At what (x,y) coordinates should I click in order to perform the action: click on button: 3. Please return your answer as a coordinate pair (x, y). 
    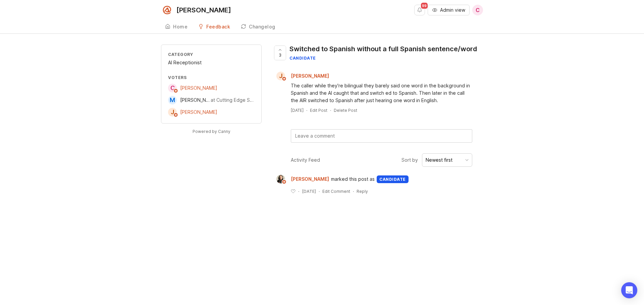
    Looking at the image, I should click on (280, 53).